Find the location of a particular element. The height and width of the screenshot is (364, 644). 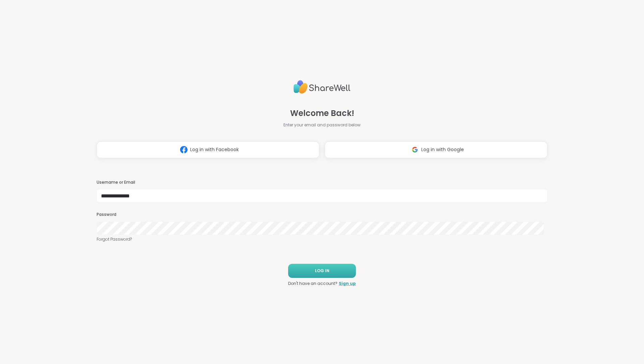

span: LOG IN is located at coordinates (322, 271).